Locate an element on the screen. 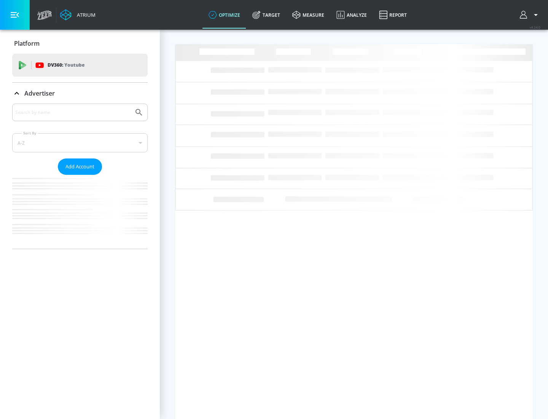  div: Atrium is located at coordinates (84, 15).